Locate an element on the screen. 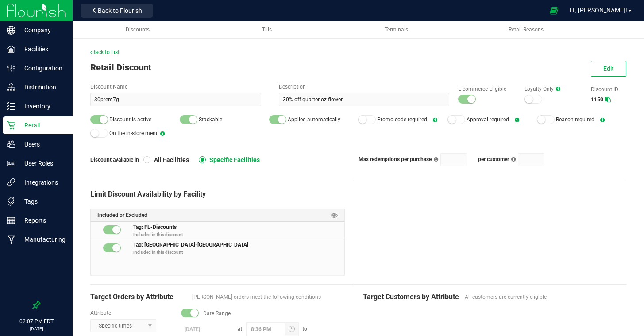  label: Discount ID is located at coordinates (609, 90).